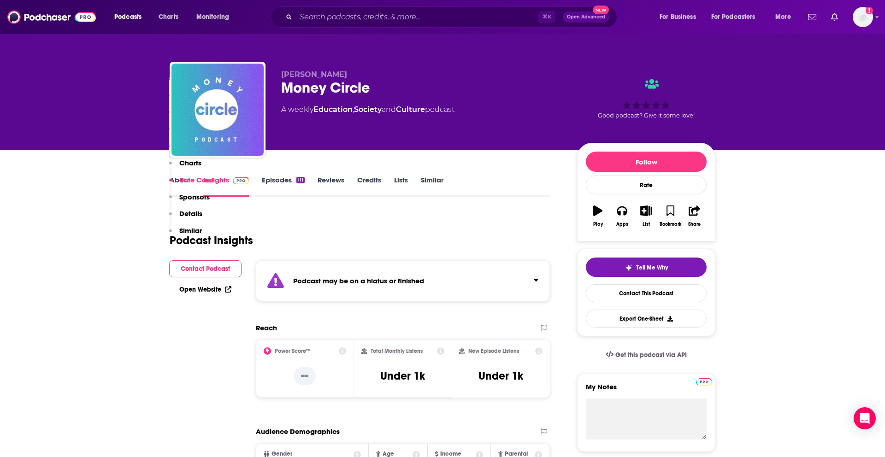 This screenshot has height=457, width=885. What do you see at coordinates (586, 17) in the screenshot?
I see `span: Open Advanced` at bounding box center [586, 17].